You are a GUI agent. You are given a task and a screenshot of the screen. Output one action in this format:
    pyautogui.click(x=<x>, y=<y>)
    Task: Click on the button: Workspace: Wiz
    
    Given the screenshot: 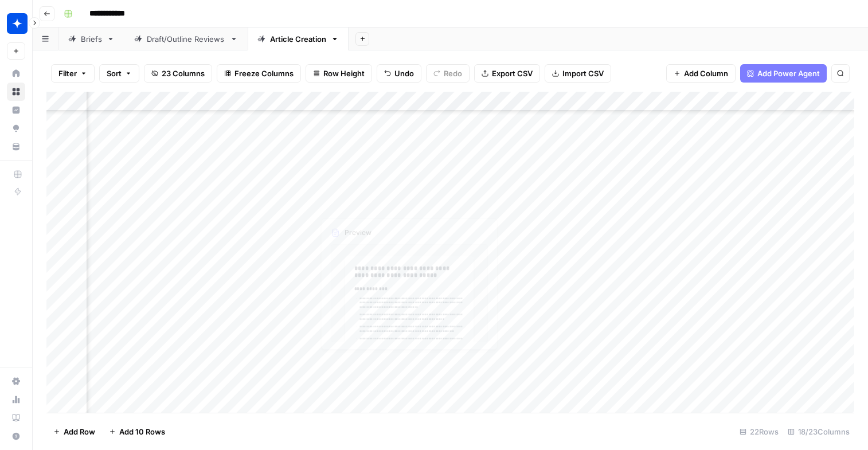 What is the action you would take?
    pyautogui.click(x=16, y=24)
    